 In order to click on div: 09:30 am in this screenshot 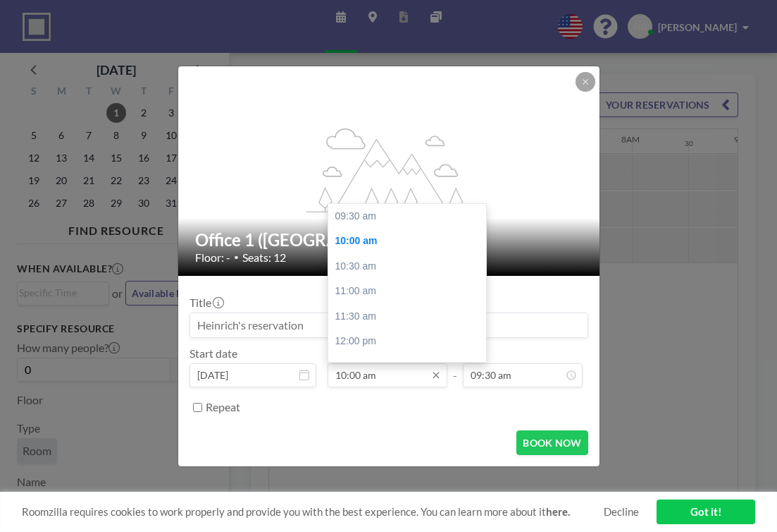, I will do `click(407, 216)`.